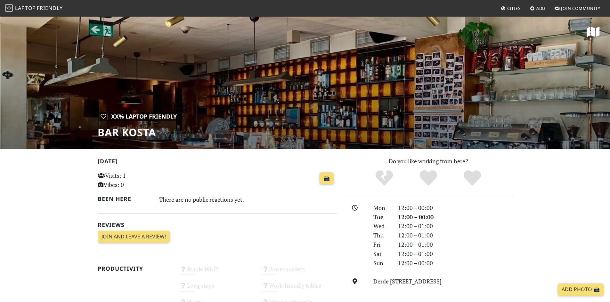 Image resolution: width=610 pixels, height=302 pixels. I want to click on div: | XX% Laptop Friendly, so click(139, 116).